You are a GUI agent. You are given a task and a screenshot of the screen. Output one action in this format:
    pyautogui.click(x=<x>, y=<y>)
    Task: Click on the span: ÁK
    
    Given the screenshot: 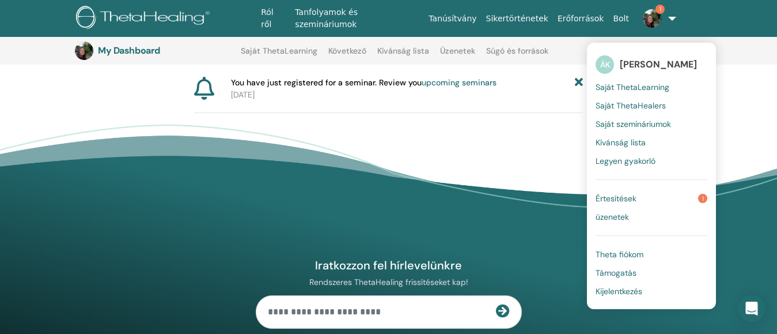 What is the action you would take?
    pyautogui.click(x=605, y=65)
    